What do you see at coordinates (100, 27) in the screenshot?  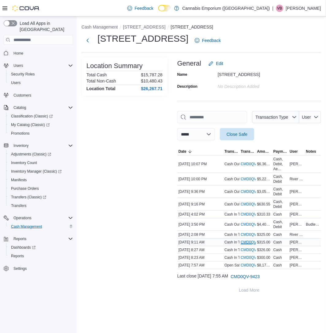 I see `button: Cash Management` at bounding box center [100, 27].